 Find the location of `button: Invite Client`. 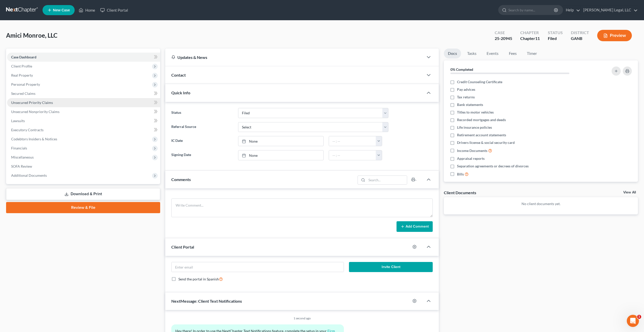

button: Invite Client is located at coordinates (391, 267).